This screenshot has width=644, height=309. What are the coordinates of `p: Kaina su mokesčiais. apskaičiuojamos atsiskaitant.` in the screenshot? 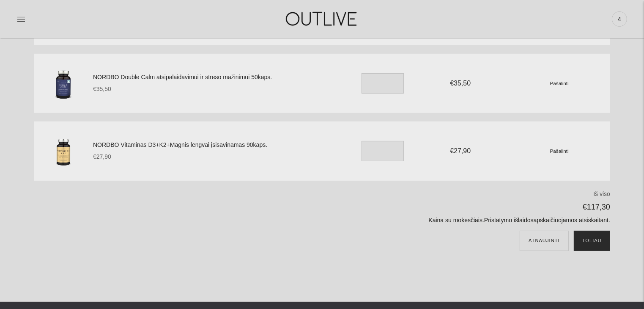 It's located at (423, 220).